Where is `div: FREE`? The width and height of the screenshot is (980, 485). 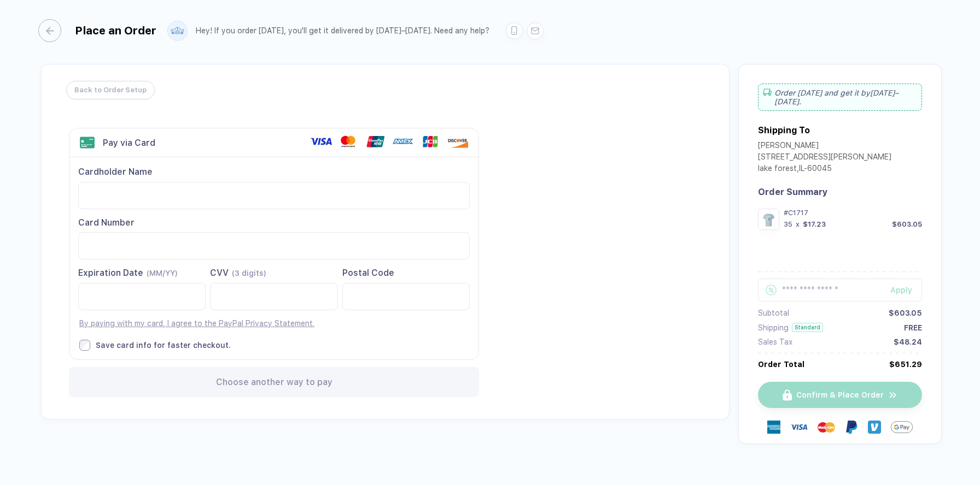
div: FREE is located at coordinates (912, 328).